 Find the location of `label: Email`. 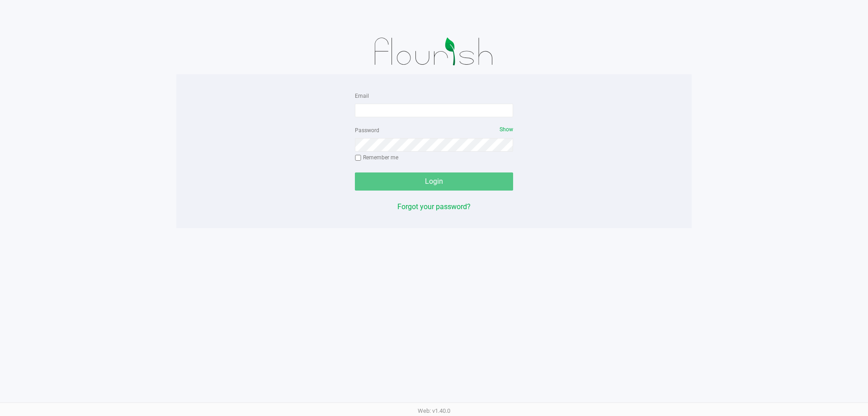

label: Email is located at coordinates (362, 96).